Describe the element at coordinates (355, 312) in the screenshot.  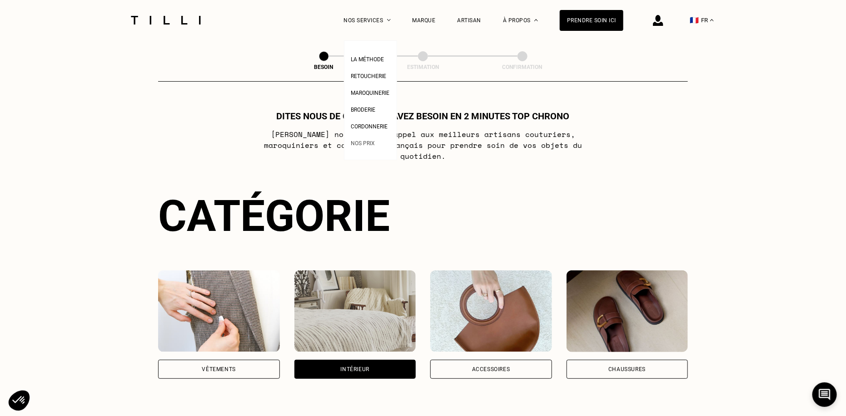
I see `img: Intérieur` at that location.